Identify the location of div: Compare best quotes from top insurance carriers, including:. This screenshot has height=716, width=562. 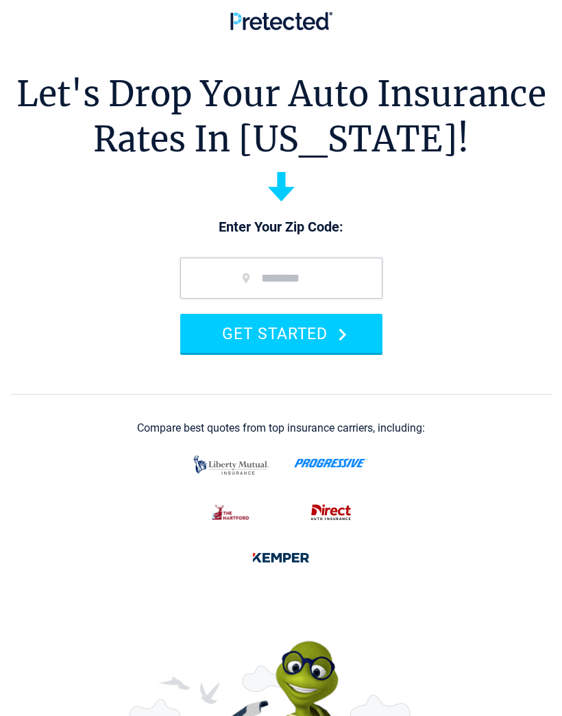
(281, 428).